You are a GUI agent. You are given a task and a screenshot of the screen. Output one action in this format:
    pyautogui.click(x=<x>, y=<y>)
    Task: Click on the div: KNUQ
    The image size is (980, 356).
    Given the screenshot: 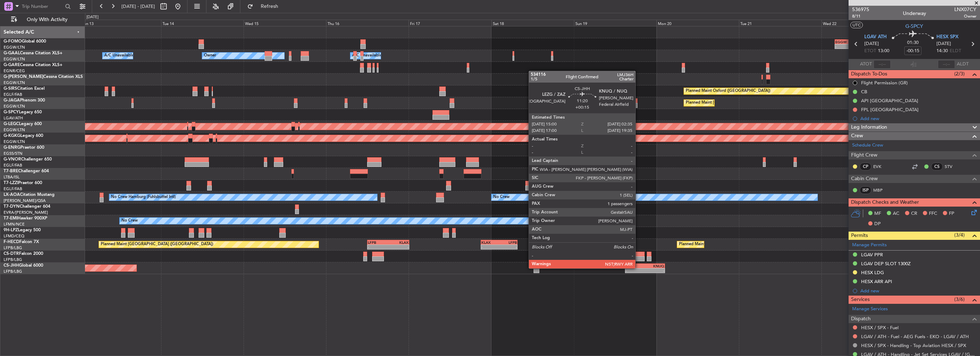 What is the action you would take?
    pyautogui.click(x=655, y=266)
    